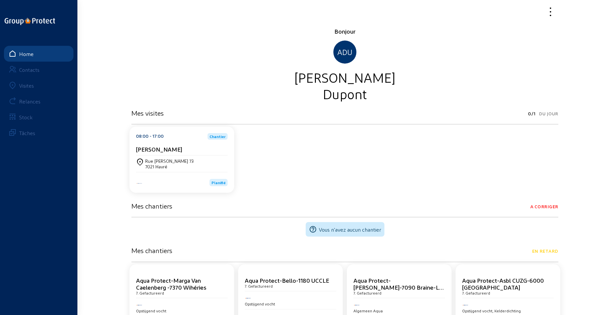 The image size is (614, 315). Describe the element at coordinates (491, 310) in the screenshot. I see `span: Opstijgend vocht, Kelderdichting` at that location.